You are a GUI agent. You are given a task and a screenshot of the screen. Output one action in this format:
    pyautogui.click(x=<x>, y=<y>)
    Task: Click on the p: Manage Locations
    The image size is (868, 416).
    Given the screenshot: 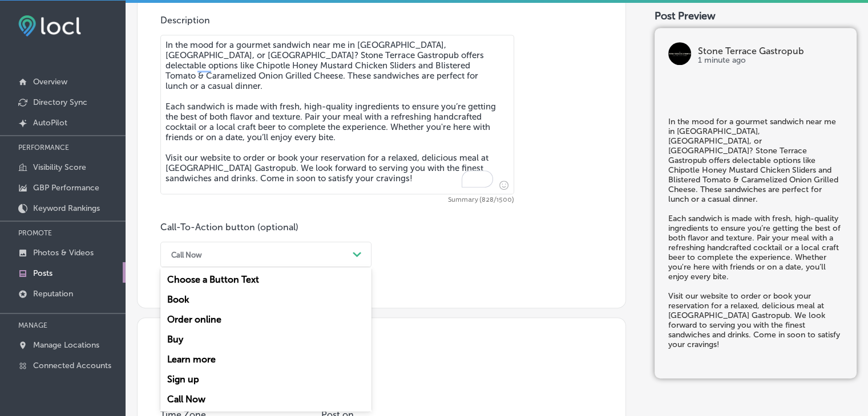 What is the action you would take?
    pyautogui.click(x=66, y=345)
    